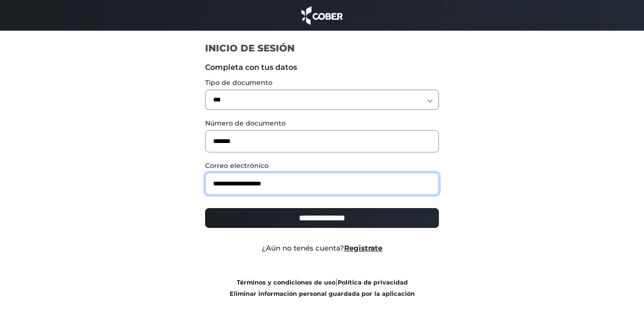 The width and height of the screenshot is (644, 310). I want to click on label: Tipo de documento, so click(322, 83).